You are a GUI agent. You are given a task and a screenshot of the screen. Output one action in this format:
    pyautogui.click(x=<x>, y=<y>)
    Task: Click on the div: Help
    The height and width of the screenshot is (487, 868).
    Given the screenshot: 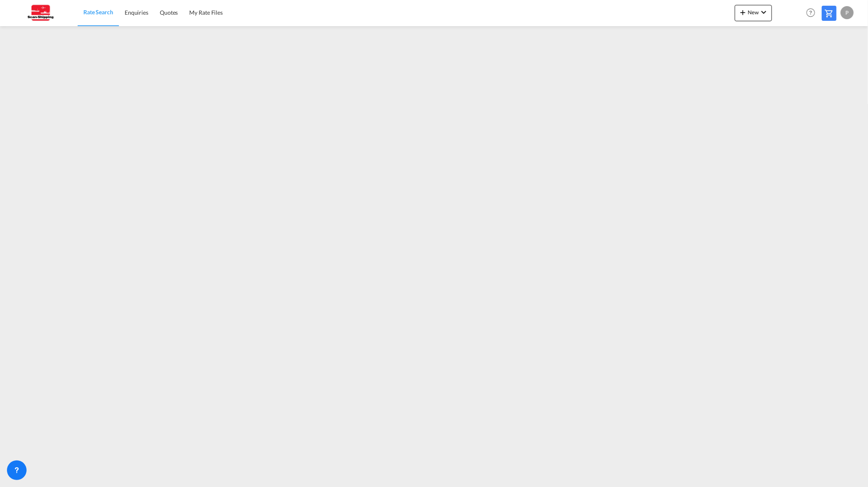 What is the action you would take?
    pyautogui.click(x=813, y=13)
    